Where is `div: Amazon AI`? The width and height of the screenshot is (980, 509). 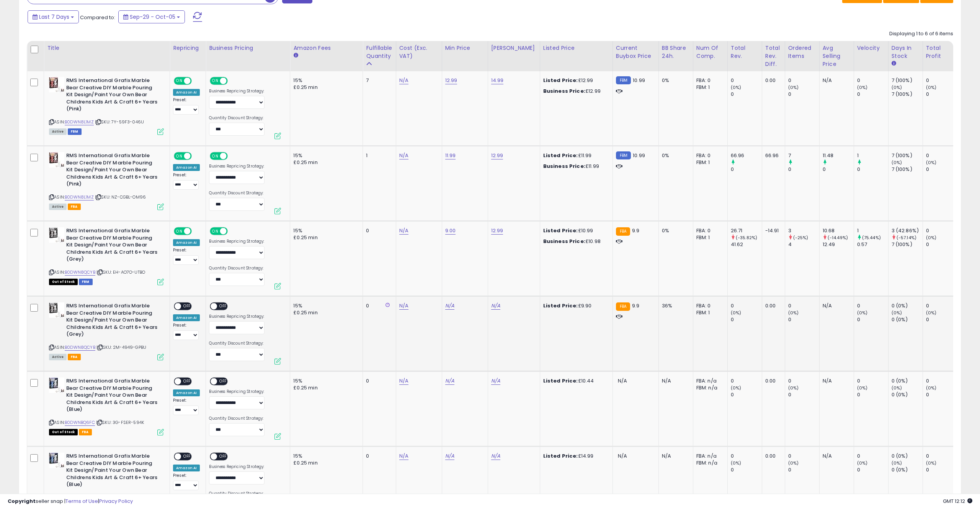 div: Amazon AI is located at coordinates (187, 468).